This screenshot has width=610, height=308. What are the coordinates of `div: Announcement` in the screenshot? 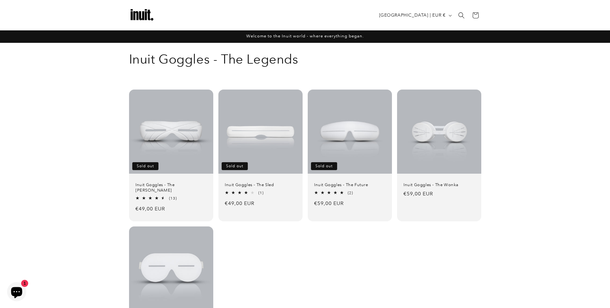 It's located at (305, 36).